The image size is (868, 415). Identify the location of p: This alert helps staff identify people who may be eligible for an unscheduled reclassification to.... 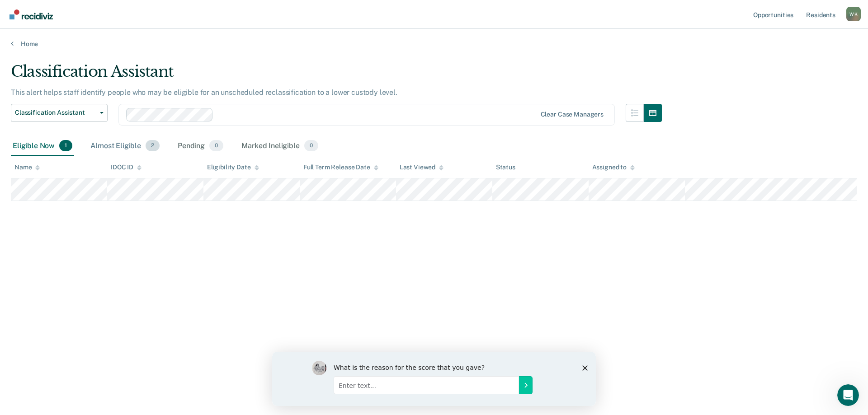
(204, 92).